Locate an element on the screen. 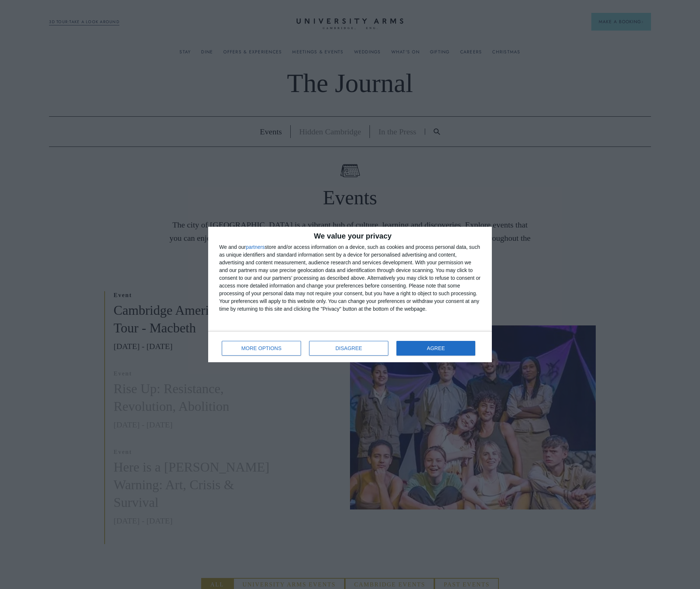 This screenshot has width=700, height=589. span: AGREE is located at coordinates (436, 348).